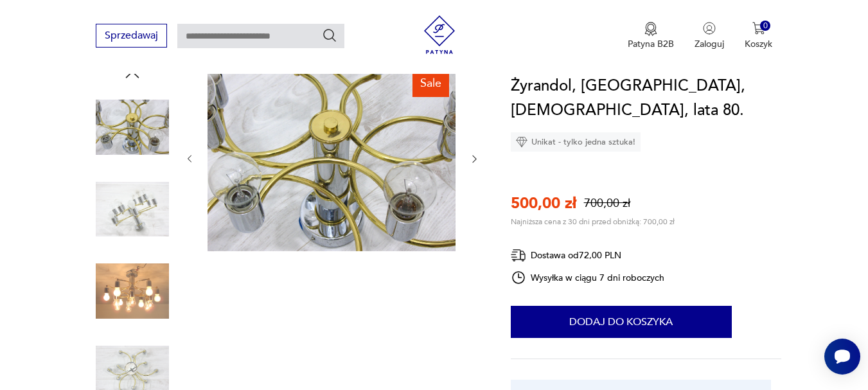 The height and width of the screenshot is (390, 868). What do you see at coordinates (651, 29) in the screenshot?
I see `img: Ikona medalu` at bounding box center [651, 29].